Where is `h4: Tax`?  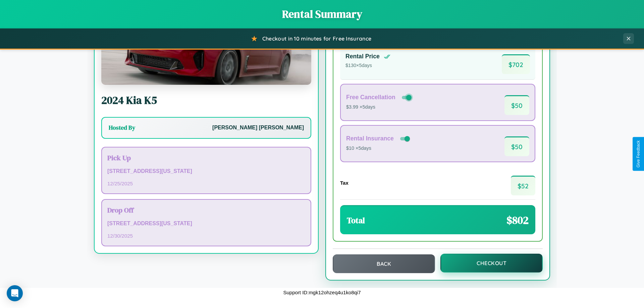
h4: Tax is located at coordinates (344, 182).